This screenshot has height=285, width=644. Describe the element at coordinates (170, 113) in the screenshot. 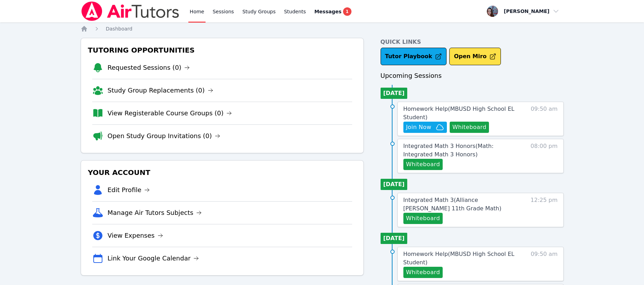

I see `a: View Registerable Course Groups (0)` at that location.